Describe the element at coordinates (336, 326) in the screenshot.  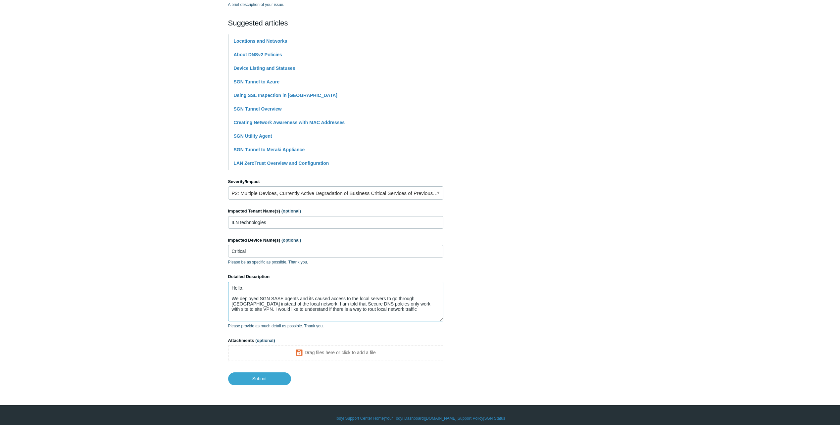
I see `p: Please provide as much detail as possible. Thank you.` at that location.